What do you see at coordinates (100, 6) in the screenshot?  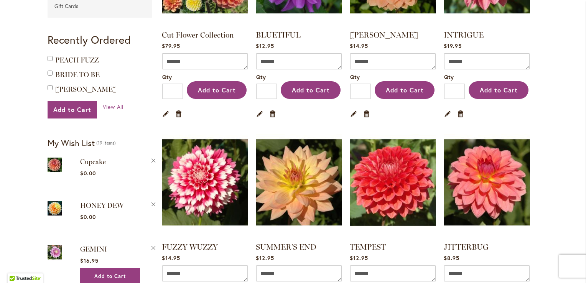 I see `a: Gift Cards` at bounding box center [100, 6].